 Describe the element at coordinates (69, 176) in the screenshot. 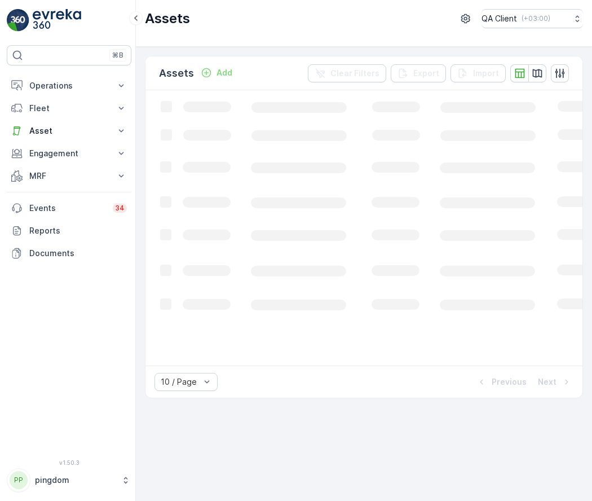

I see `p: MRF` at that location.